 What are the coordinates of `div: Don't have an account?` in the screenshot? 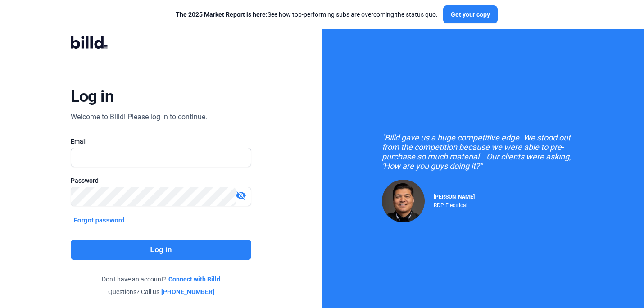 It's located at (161, 279).